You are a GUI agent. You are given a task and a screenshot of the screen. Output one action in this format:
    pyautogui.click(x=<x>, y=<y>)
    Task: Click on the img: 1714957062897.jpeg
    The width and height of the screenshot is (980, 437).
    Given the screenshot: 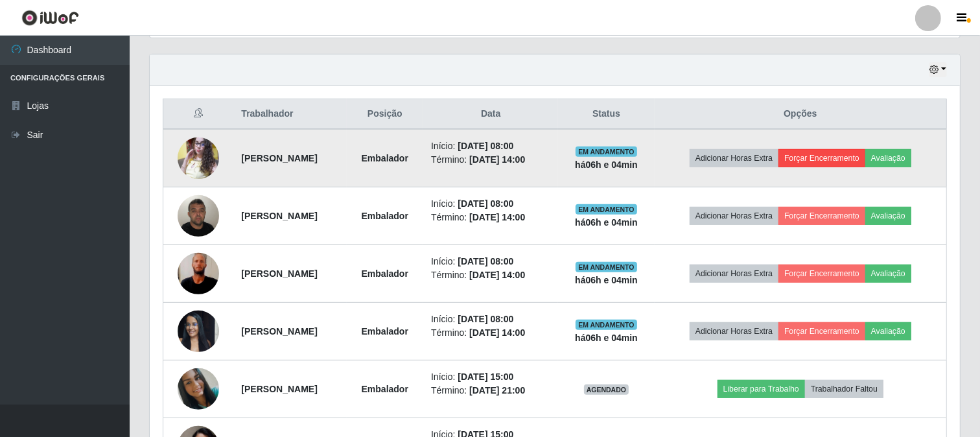 What is the action you would take?
    pyautogui.click(x=198, y=215)
    